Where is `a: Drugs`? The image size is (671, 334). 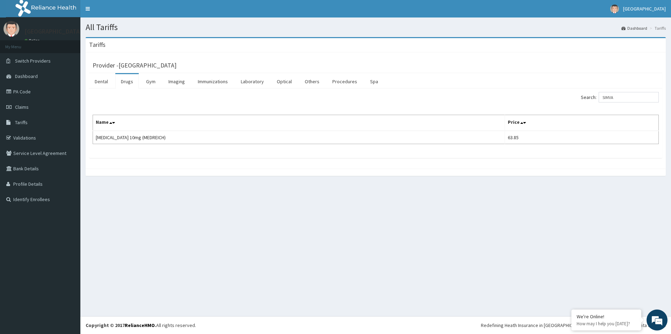
a: Drugs is located at coordinates (127, 81).